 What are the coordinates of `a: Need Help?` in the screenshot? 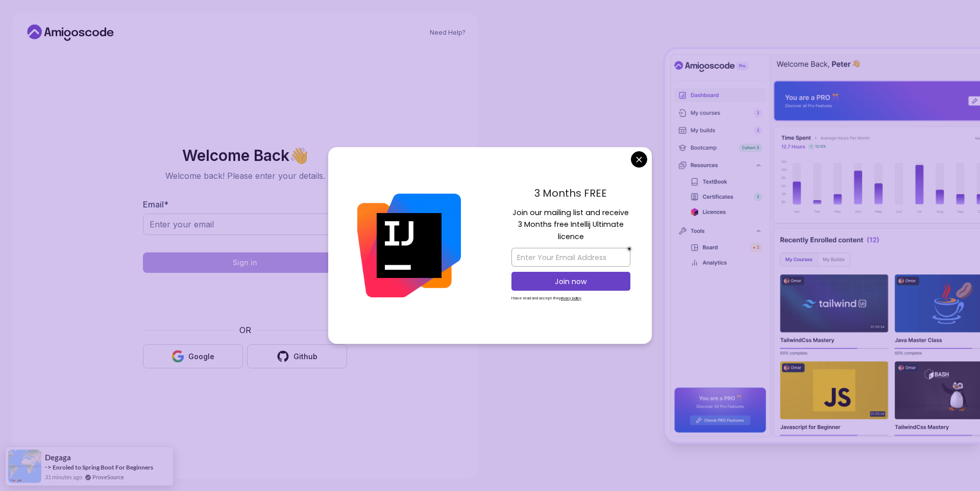 It's located at (448, 33).